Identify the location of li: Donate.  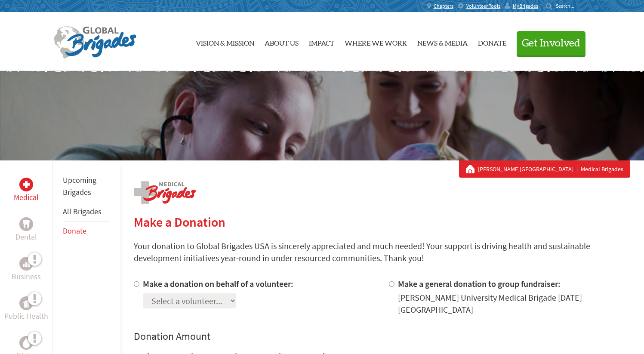
(86, 231).